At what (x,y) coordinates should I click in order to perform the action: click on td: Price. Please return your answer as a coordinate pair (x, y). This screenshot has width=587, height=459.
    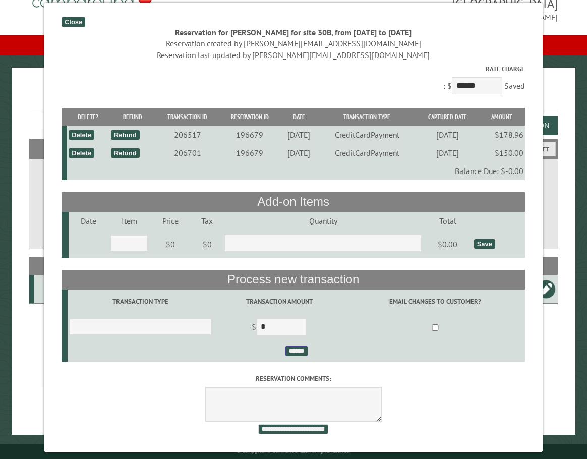
    Looking at the image, I should click on (170, 221).